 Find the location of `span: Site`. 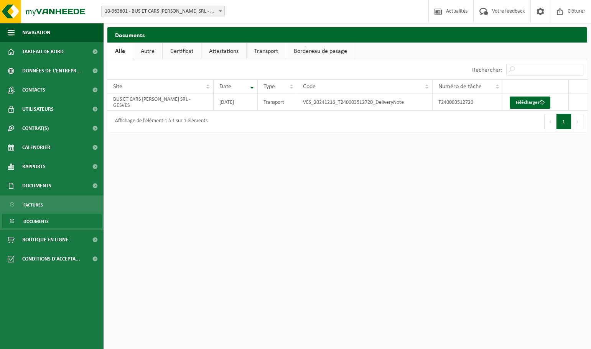

span: Site is located at coordinates (118, 87).